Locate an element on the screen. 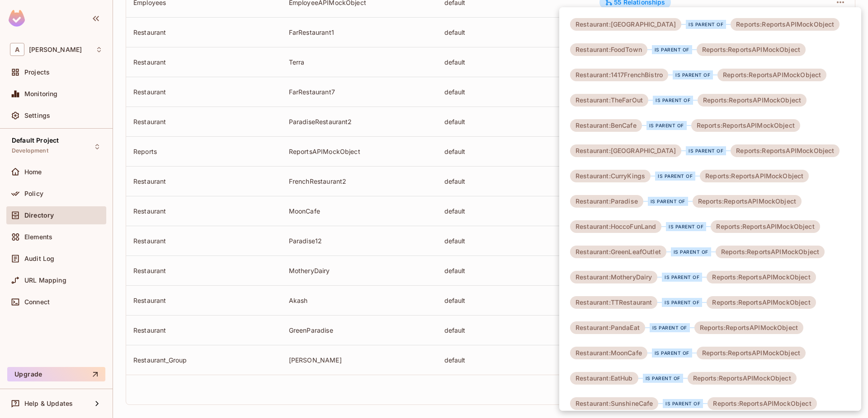  div: Restaurant:Paradise is located at coordinates (606, 202).